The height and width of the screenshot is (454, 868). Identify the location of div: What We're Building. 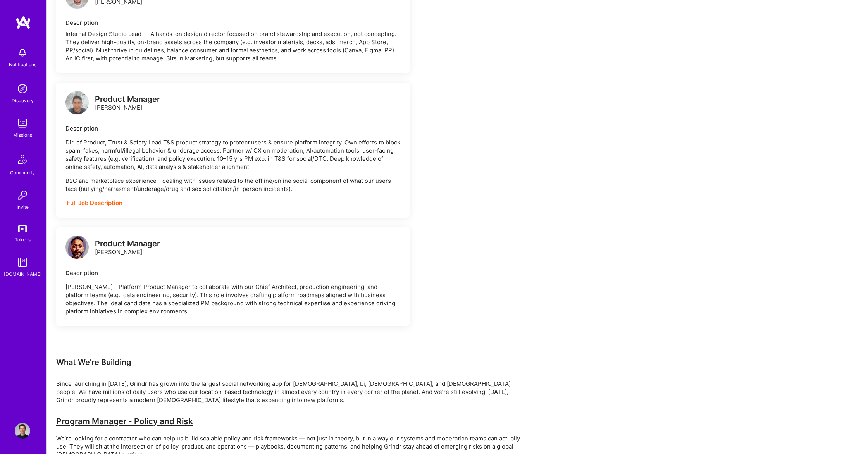
(289, 362).